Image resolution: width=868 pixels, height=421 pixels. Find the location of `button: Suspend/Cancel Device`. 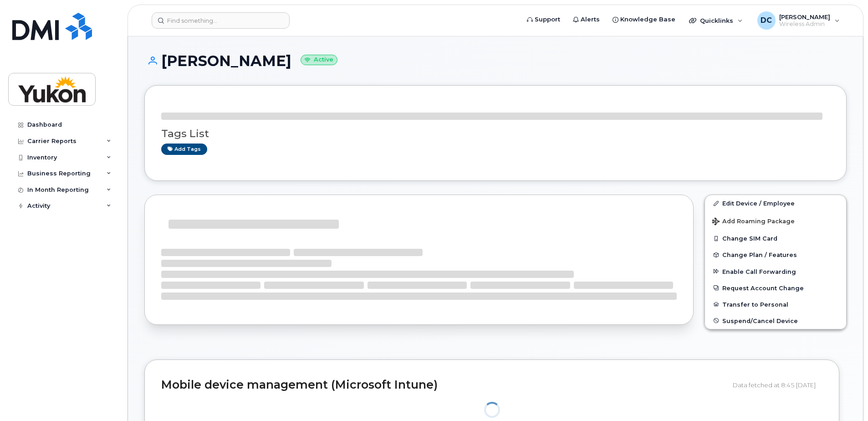

button: Suspend/Cancel Device is located at coordinates (775, 320).